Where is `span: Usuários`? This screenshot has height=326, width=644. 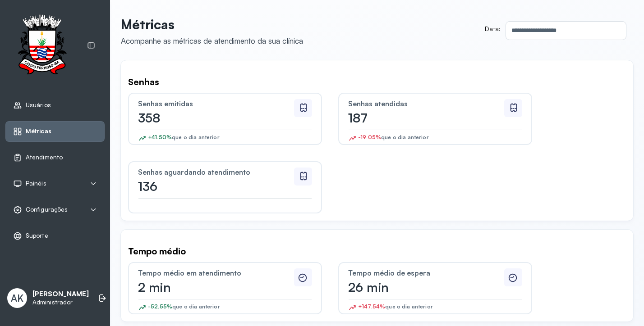 span: Usuários is located at coordinates (38, 105).